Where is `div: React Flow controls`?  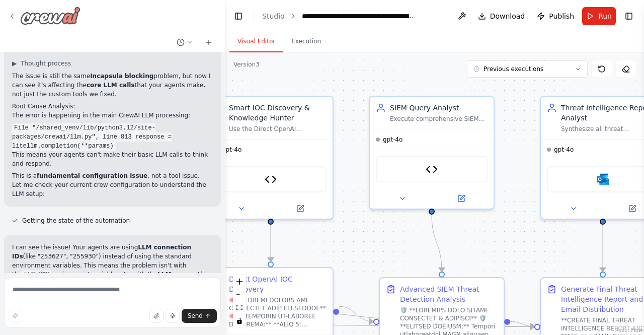 div: React Flow controls is located at coordinates (239, 301).